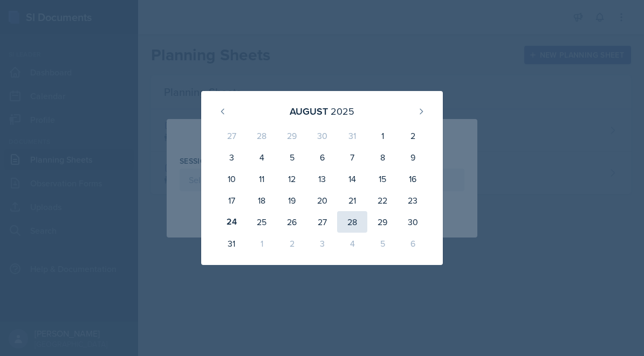 This screenshot has width=644, height=356. What do you see at coordinates (352, 157) in the screenshot?
I see `div: 7` at bounding box center [352, 157].